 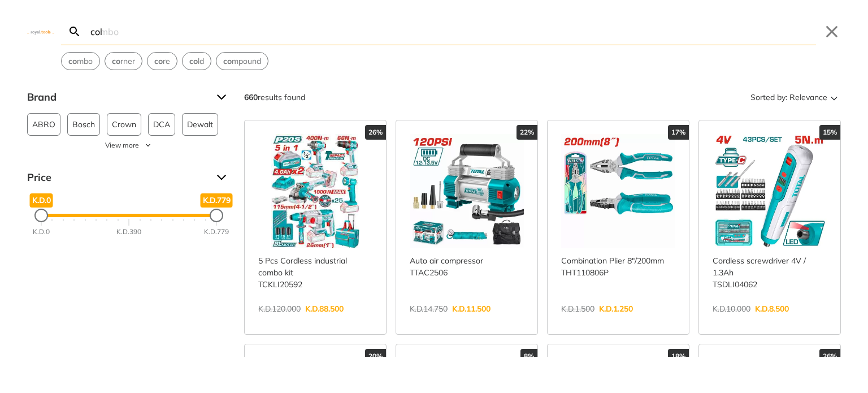 What do you see at coordinates (129, 232) in the screenshot?
I see `div: K.D.390` at bounding box center [129, 232].